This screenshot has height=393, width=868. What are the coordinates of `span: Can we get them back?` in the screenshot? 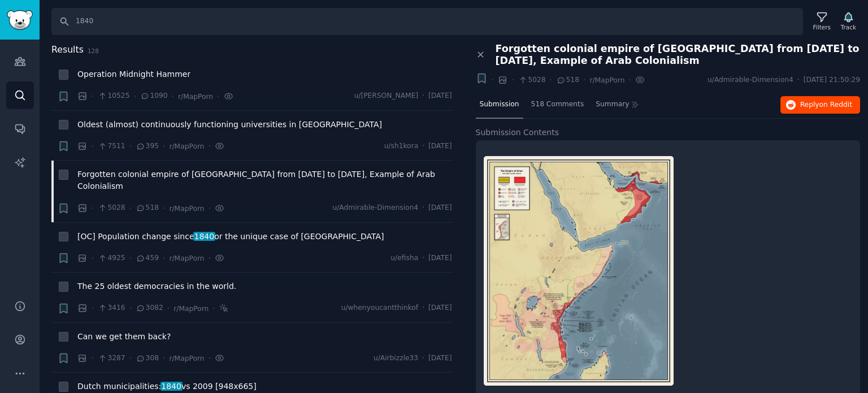 It's located at (124, 336).